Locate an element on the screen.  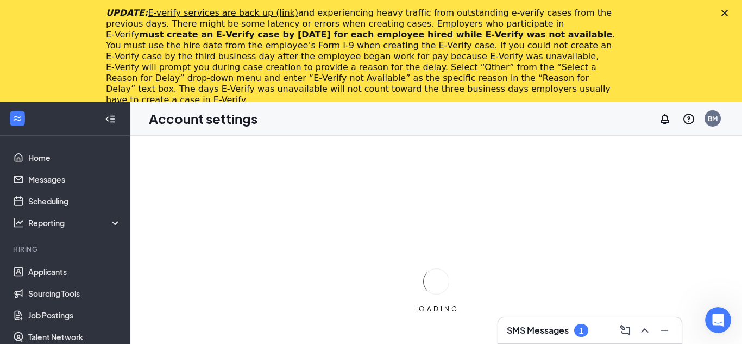
button: Minimize is located at coordinates (664, 330).